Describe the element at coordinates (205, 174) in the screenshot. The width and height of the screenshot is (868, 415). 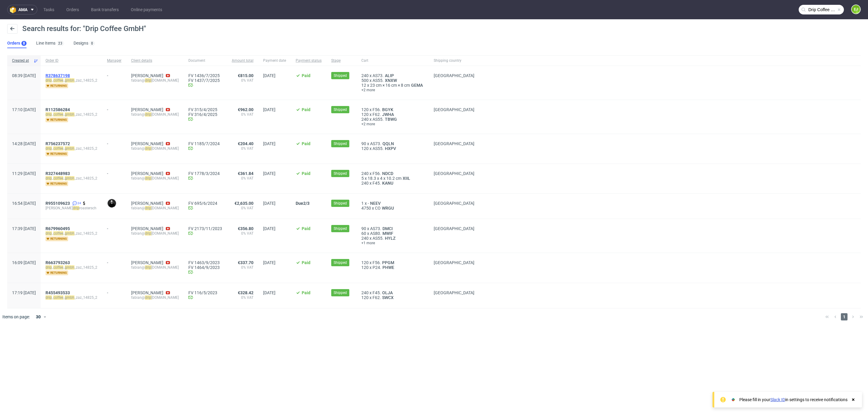
I see `a: FV 1778/3/2024` at that location.